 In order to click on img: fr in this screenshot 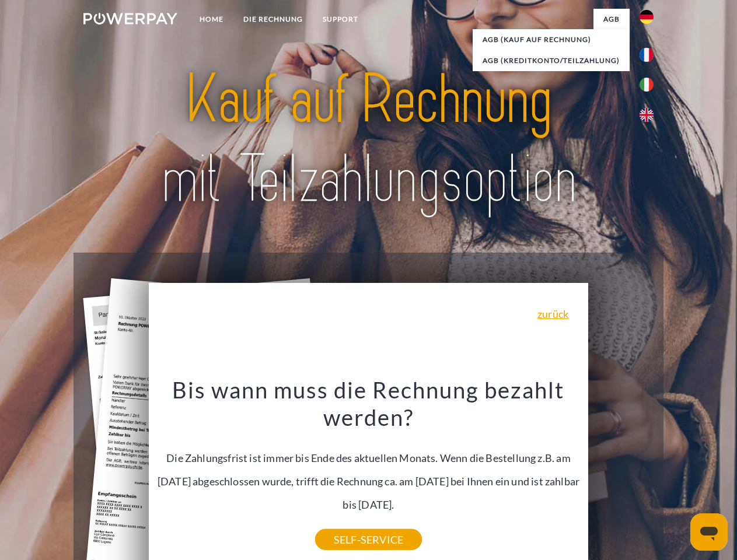, I will do `click(646, 54)`.